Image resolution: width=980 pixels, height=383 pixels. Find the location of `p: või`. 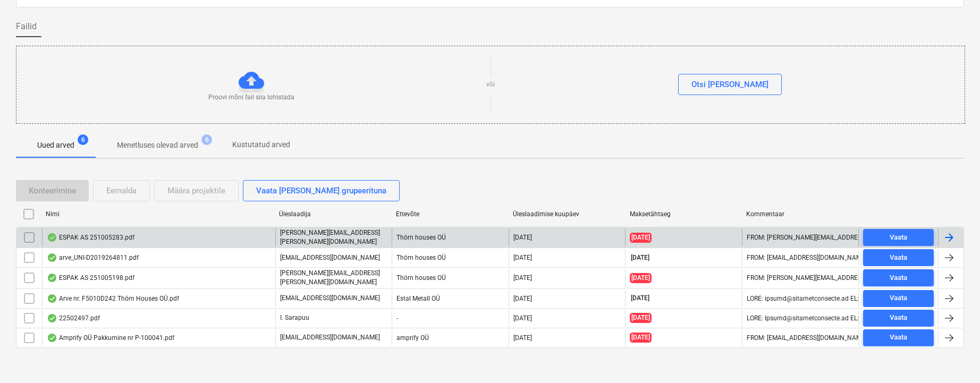

p: või is located at coordinates (490, 85).